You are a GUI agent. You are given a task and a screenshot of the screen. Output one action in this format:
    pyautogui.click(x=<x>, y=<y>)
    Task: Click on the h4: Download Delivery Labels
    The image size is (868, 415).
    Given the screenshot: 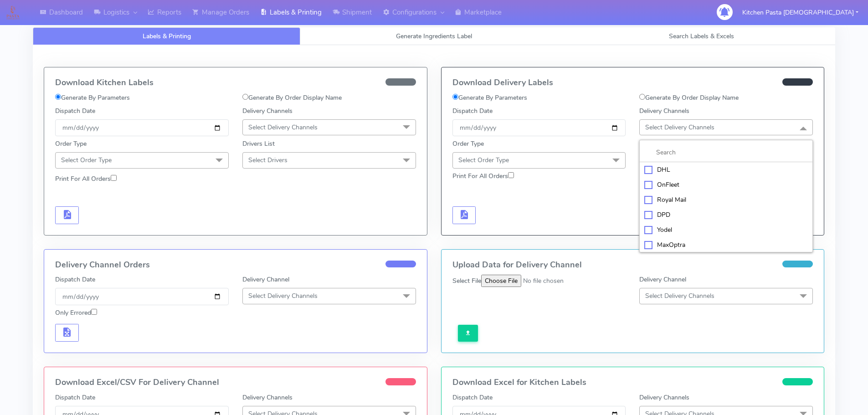 What is the action you would take?
    pyautogui.click(x=633, y=83)
    